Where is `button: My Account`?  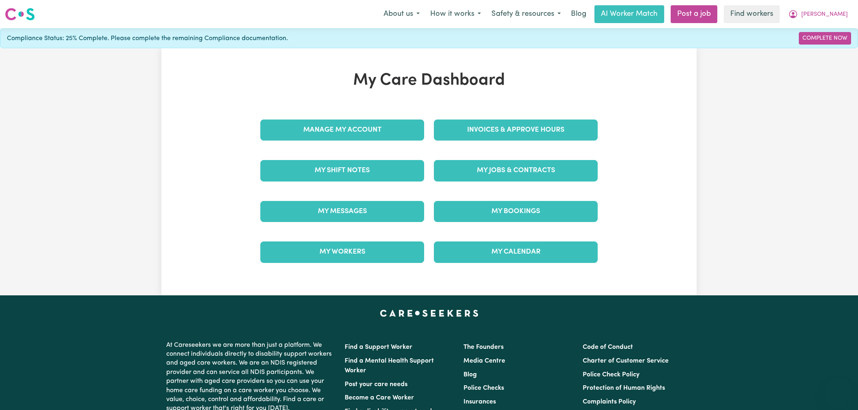 button: My Account is located at coordinates (818, 14).